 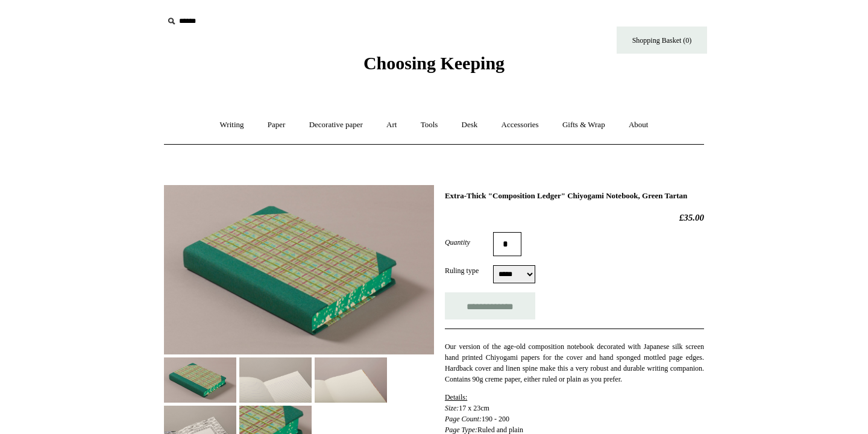 I want to click on em: Size:, so click(x=451, y=408).